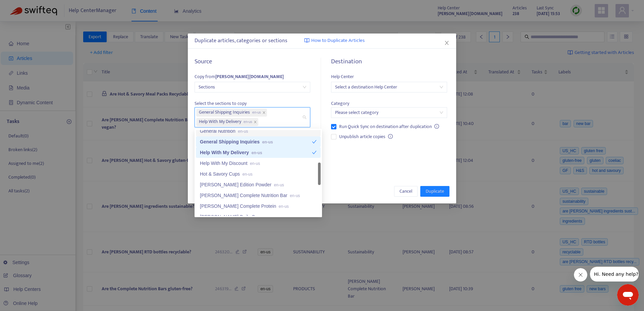 The height and width of the screenshot is (311, 644). I want to click on span: Select the sections to copy, so click(252, 104).